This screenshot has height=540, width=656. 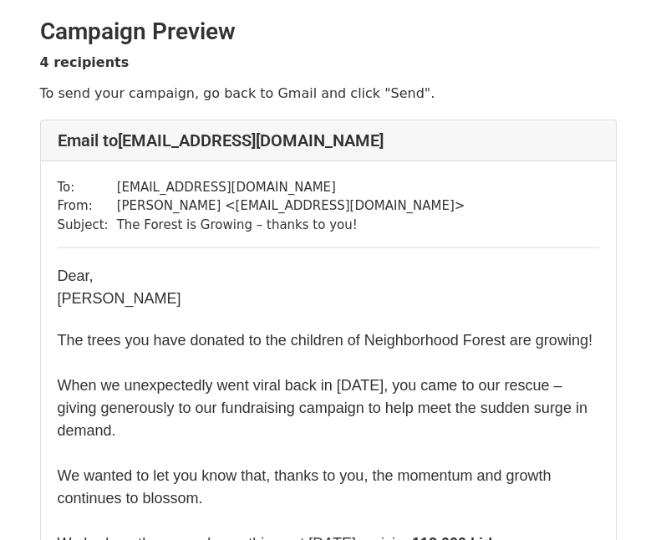 What do you see at coordinates (328, 93) in the screenshot?
I see `p: To send your campaign, go back to Gmail and click "Send".` at bounding box center [328, 93].